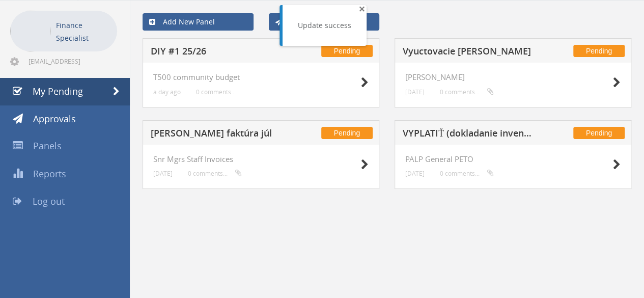  What do you see at coordinates (324, 22) in the screenshot?
I see `a: Send New Approval` at bounding box center [324, 22].